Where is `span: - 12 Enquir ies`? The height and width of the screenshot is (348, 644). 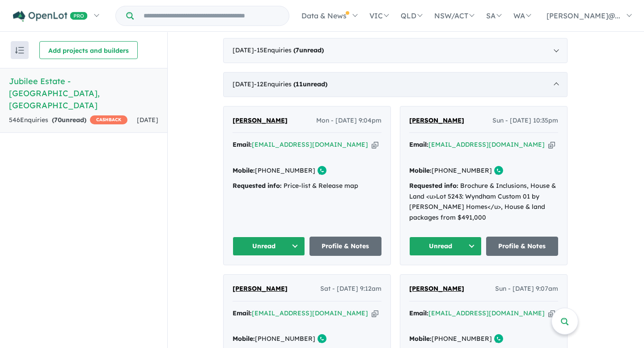
span: - 12 Enquir ies is located at coordinates (291, 84).